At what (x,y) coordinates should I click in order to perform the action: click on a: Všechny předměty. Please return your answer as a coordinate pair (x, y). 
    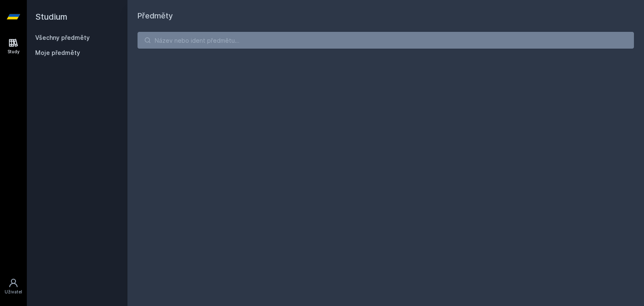
    Looking at the image, I should click on (63, 37).